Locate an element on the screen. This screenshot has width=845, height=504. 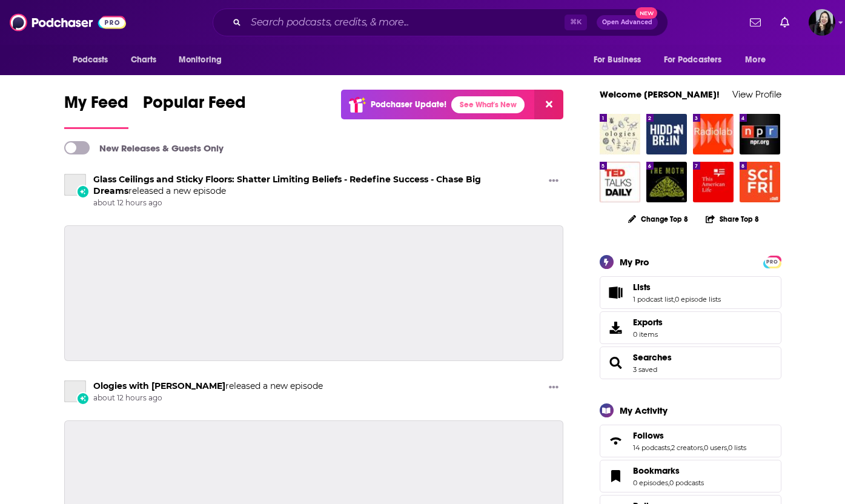
a: 14 podcasts is located at coordinates (651, 447).